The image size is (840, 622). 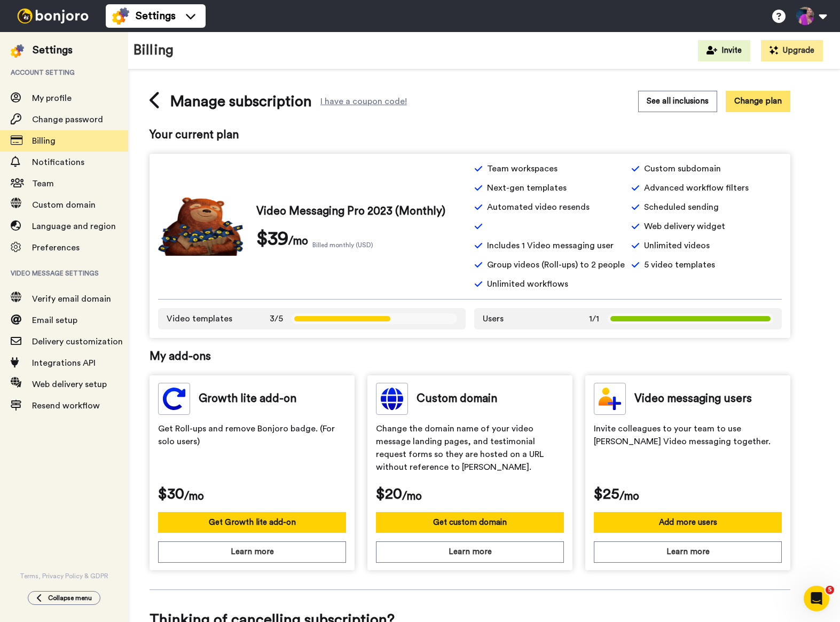 I want to click on span: Manage subscription, so click(x=241, y=101).